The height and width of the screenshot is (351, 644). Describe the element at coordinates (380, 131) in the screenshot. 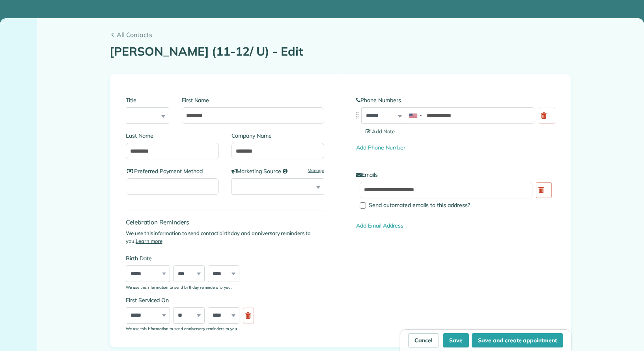

I see `span: Add Note` at that location.